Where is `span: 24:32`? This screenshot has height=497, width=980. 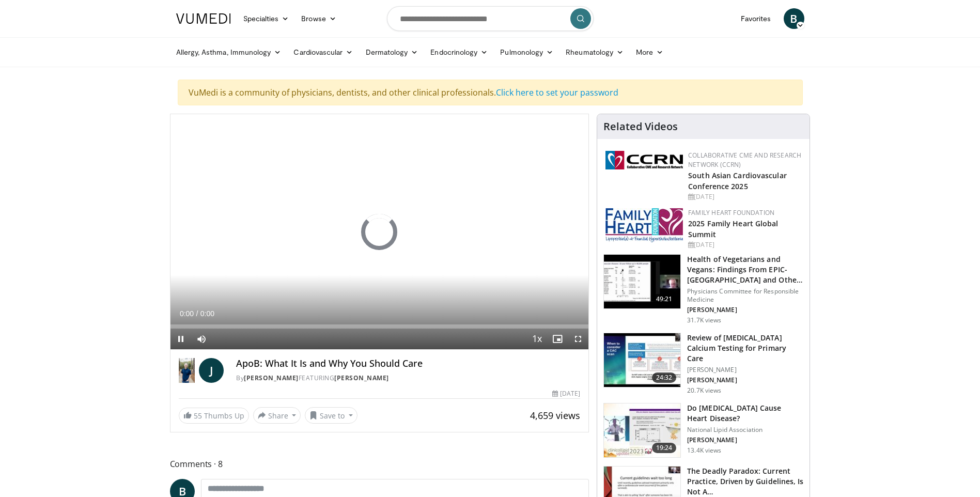
span: 24:32 is located at coordinates (665, 378).